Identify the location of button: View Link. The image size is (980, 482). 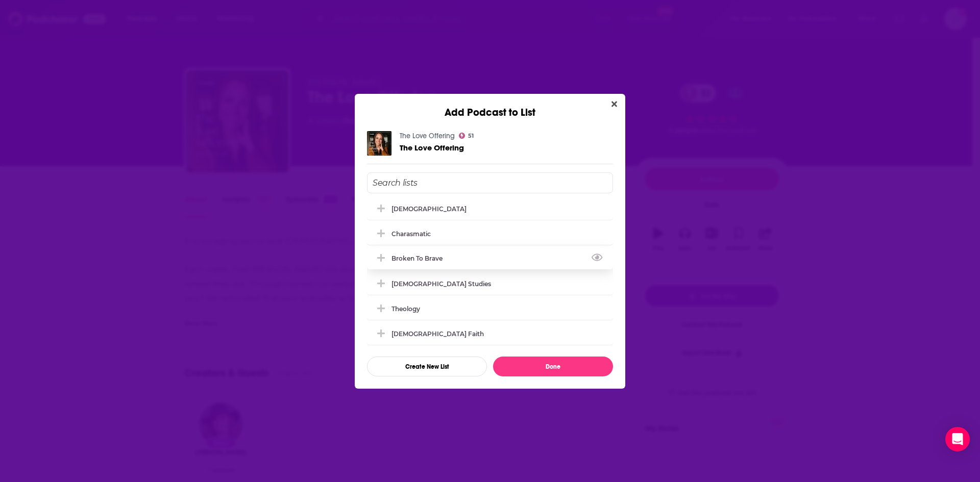
(446, 261).